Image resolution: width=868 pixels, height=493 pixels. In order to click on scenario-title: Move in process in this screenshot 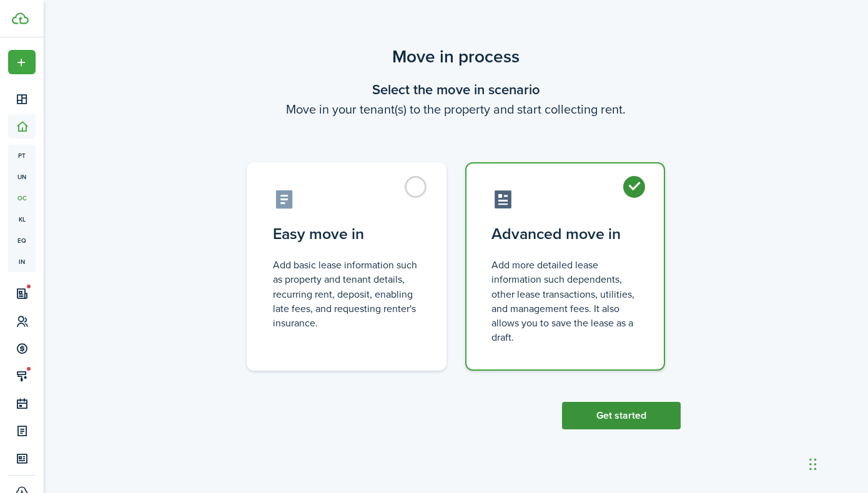, I will do `click(456, 57)`.